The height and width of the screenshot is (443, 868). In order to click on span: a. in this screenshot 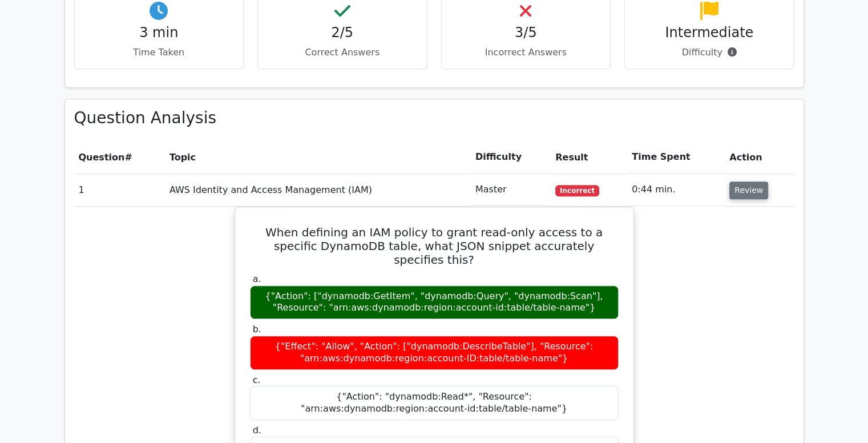, I will do `click(257, 278)`.